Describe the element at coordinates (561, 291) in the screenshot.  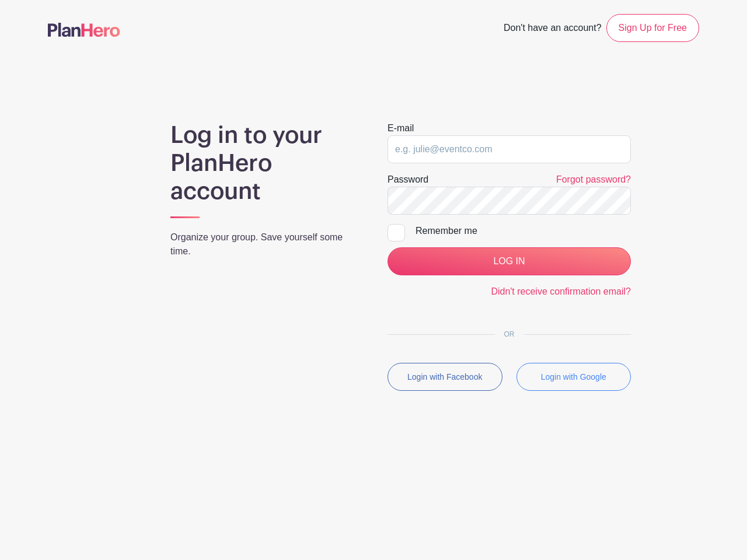
I see `a: Didn't receive confirmation email?` at that location.